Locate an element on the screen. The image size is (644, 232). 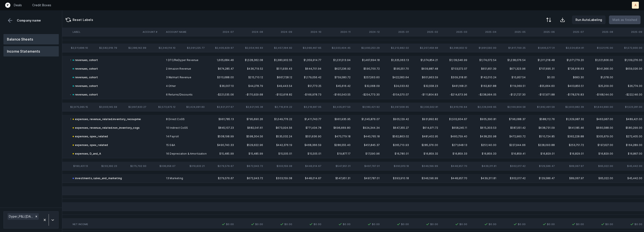
th: $310,633.21 is located at coordinates (192, 166).